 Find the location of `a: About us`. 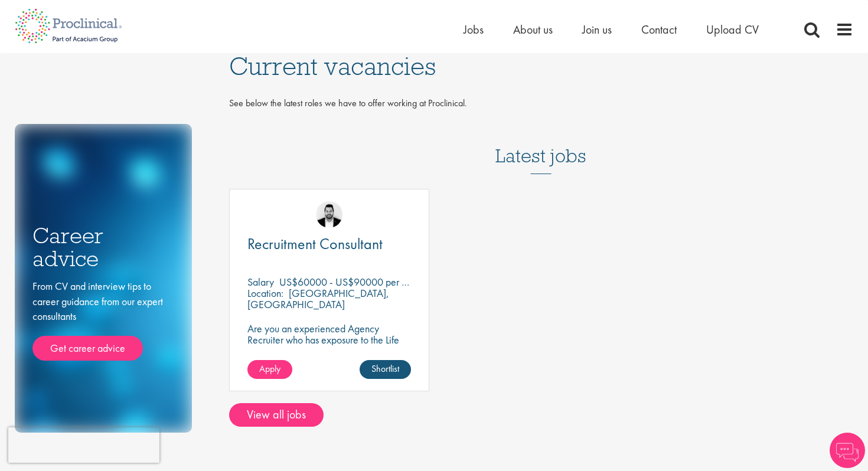

a: About us is located at coordinates (533, 29).